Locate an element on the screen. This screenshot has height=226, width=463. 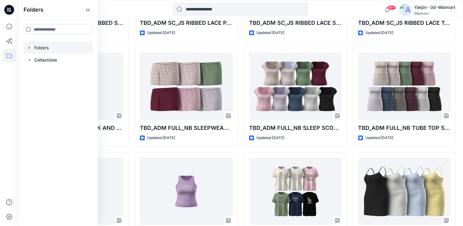
a: HQ260200_1ST FIT_NB TANK AND BOXER SHORTS SET_TANK ONLY is located at coordinates (186, 191).